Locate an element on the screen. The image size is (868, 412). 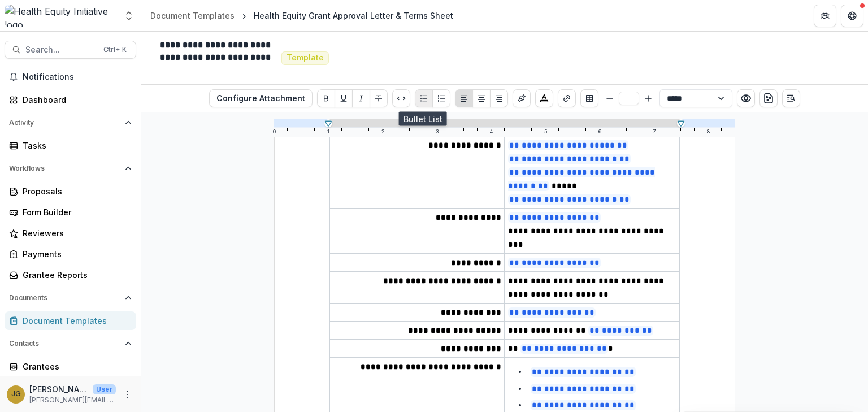
div: Proposals is located at coordinates (75, 191).